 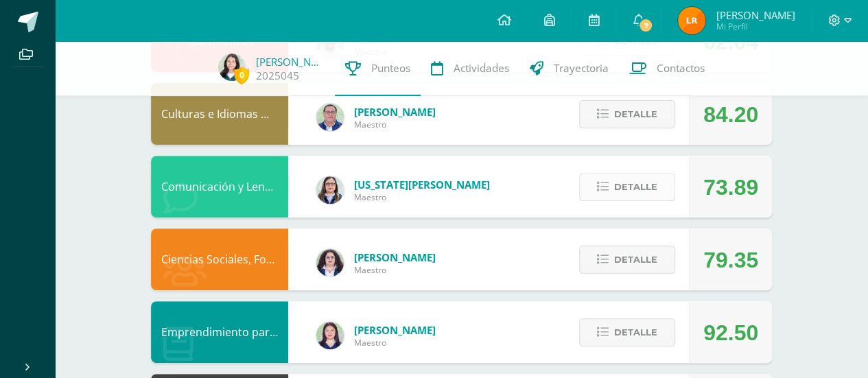 What do you see at coordinates (232, 67) in the screenshot?
I see `img: 7d91b2ad3828eea4ac7a79b0fc59753c.png` at bounding box center [232, 67].